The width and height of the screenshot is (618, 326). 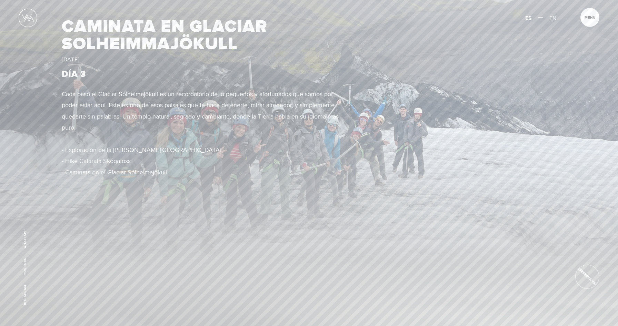 What do you see at coordinates (28, 18) in the screenshot?
I see `img: Logo` at bounding box center [28, 18].